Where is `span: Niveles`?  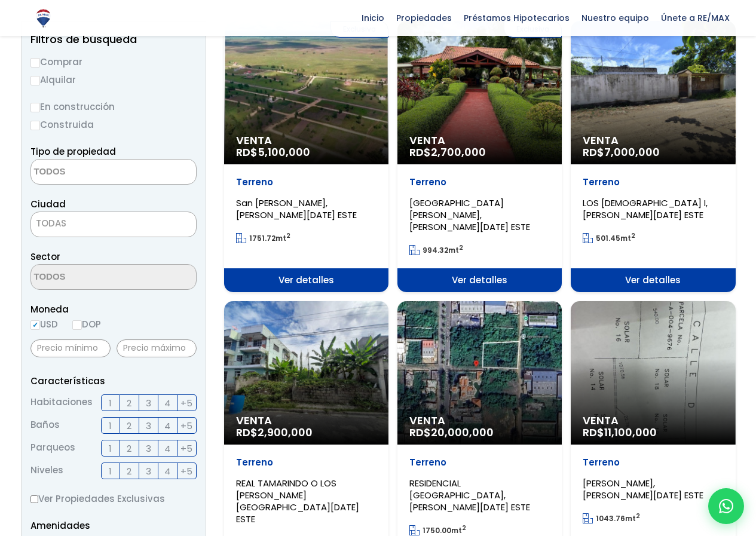
span: Niveles is located at coordinates (47, 471).